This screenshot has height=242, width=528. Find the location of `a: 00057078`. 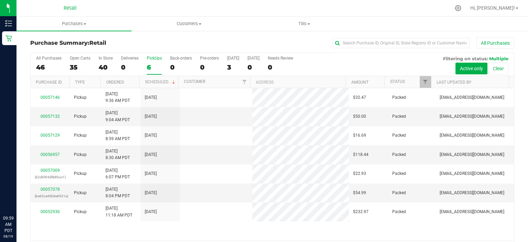

a: 00057078 is located at coordinates (50, 189).